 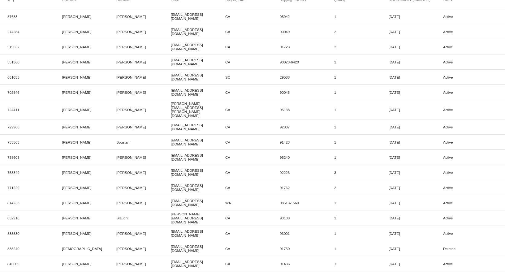 I want to click on mat-cell: 3, so click(x=362, y=172).